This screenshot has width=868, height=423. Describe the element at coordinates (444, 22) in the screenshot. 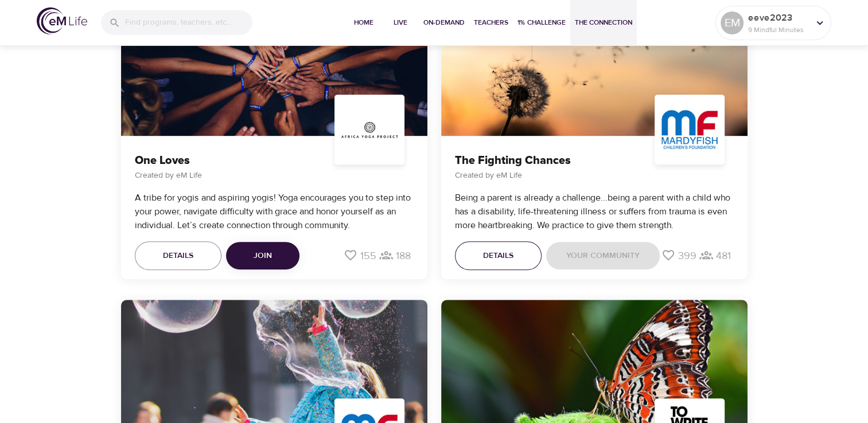

I see `span: On-Demand` at that location.